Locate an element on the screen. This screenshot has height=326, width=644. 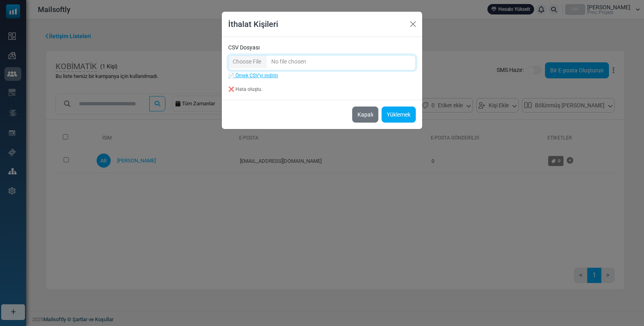
a: 📄 Örnek CSV'yi indirin is located at coordinates (253, 76).